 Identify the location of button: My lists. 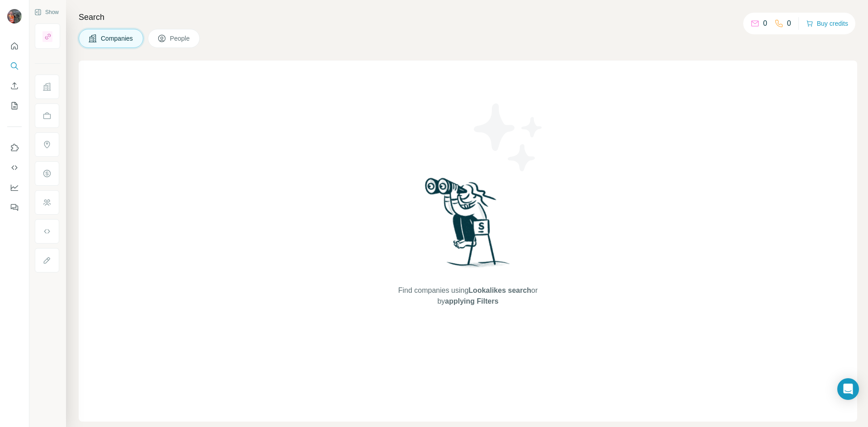
(15, 106).